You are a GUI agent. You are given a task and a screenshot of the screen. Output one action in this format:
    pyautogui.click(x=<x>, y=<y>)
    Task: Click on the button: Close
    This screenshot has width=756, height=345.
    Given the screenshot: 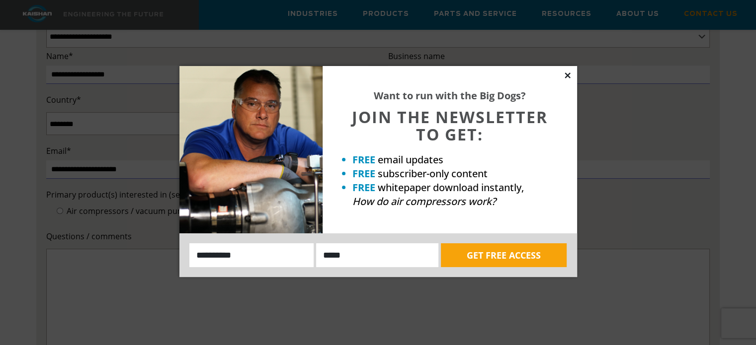 What is the action you would take?
    pyautogui.click(x=568, y=76)
    